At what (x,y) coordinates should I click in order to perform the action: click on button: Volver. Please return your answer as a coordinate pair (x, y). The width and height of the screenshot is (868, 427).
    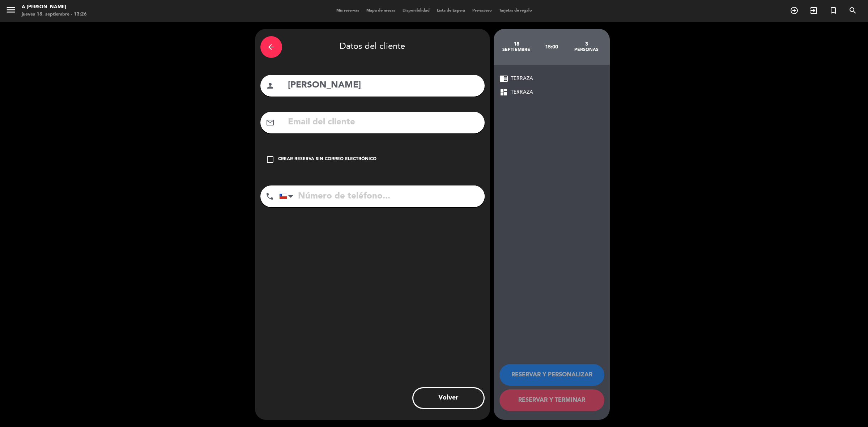
    Looking at the image, I should click on (449, 398).